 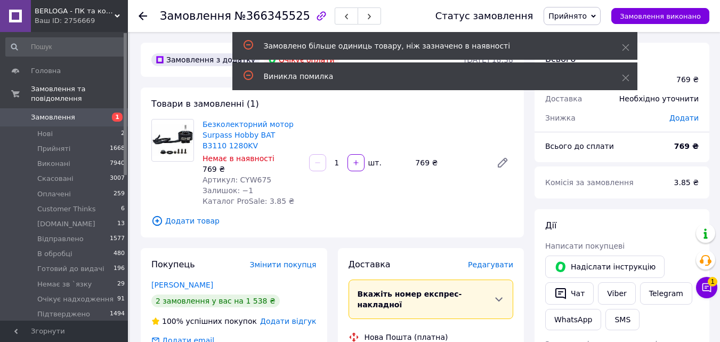 I want to click on span: 6, so click(x=123, y=209).